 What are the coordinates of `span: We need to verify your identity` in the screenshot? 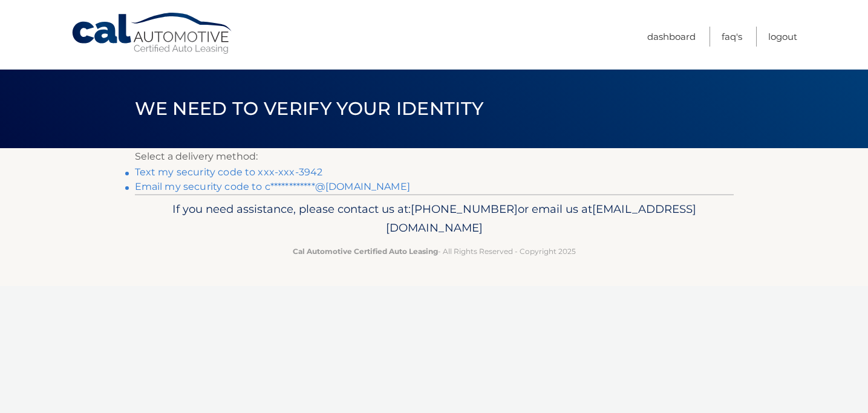 It's located at (309, 108).